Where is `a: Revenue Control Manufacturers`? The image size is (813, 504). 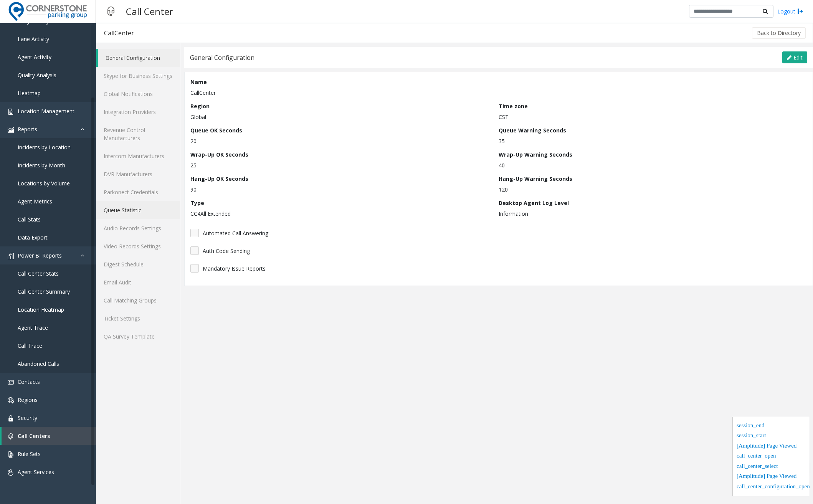 a: Revenue Control Manufacturers is located at coordinates (138, 134).